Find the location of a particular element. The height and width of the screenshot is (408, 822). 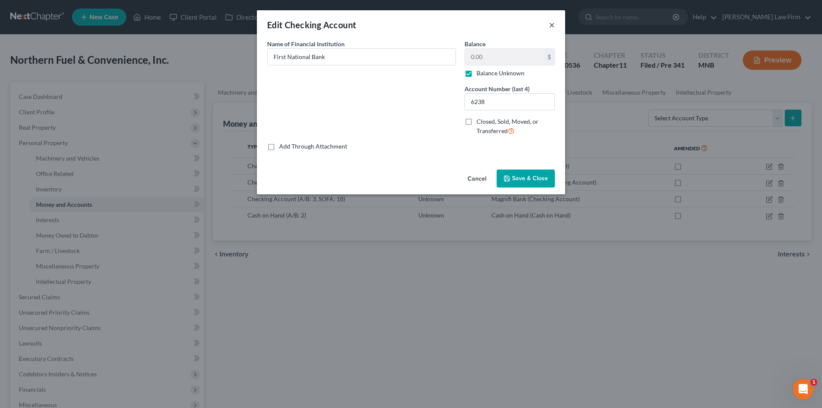

button: Cancel is located at coordinates (477, 179).